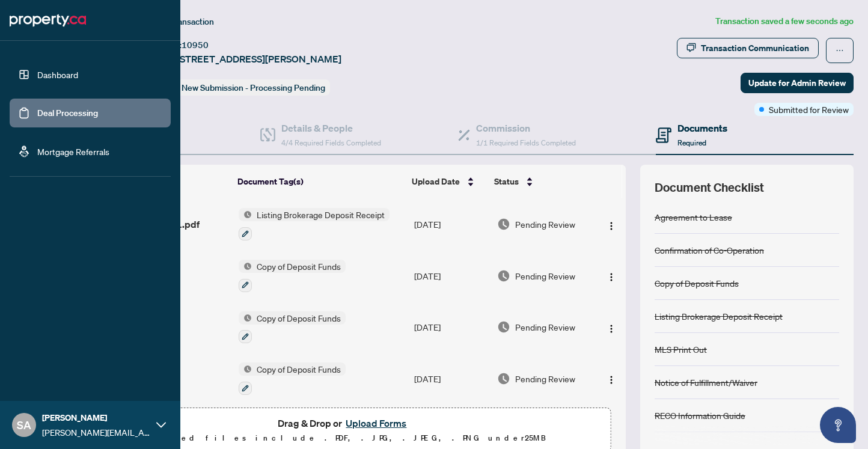 The height and width of the screenshot is (449, 868). What do you see at coordinates (74, 151) in the screenshot?
I see `a: Mortgage Referrals` at bounding box center [74, 151].